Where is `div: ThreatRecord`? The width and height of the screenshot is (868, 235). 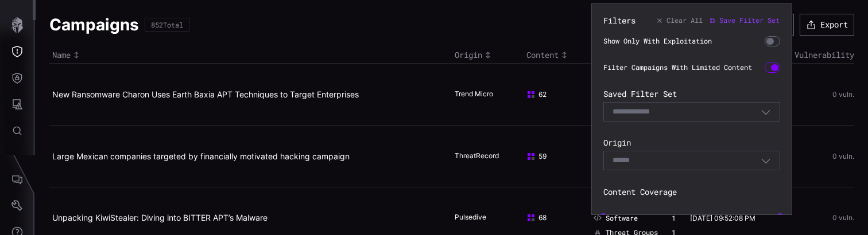 div: ThreatRecord is located at coordinates (483, 156).